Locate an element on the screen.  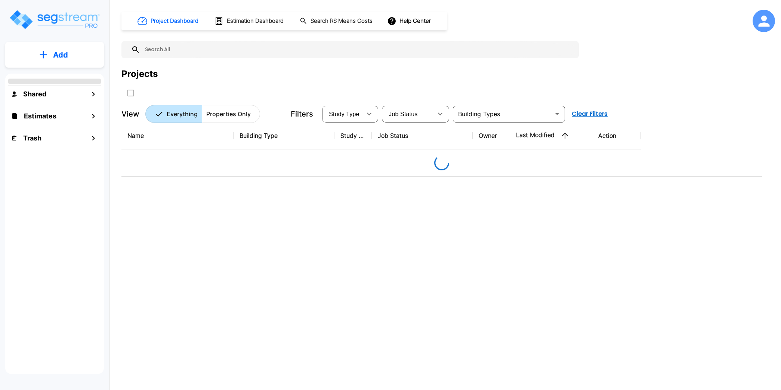
th: Study Type is located at coordinates (353, 136).